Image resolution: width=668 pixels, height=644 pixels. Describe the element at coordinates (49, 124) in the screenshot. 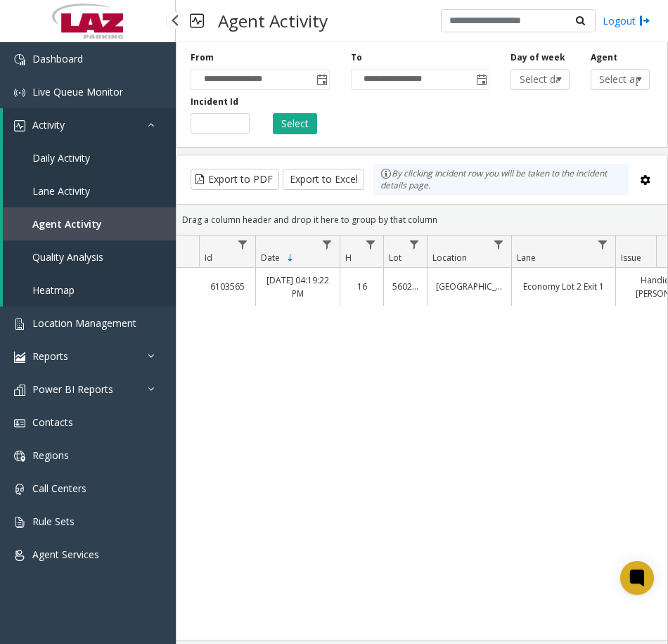

I see `span: Activity` at that location.